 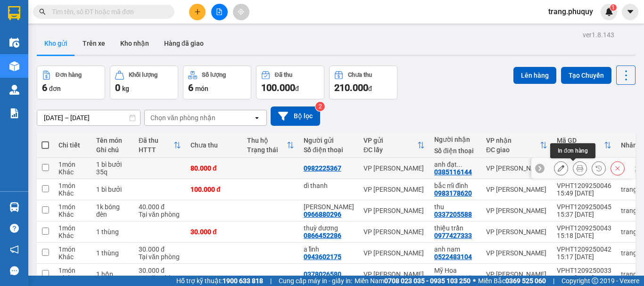 I want to click on span: Hỗ trợ kỹ thuật:, so click(x=220, y=281).